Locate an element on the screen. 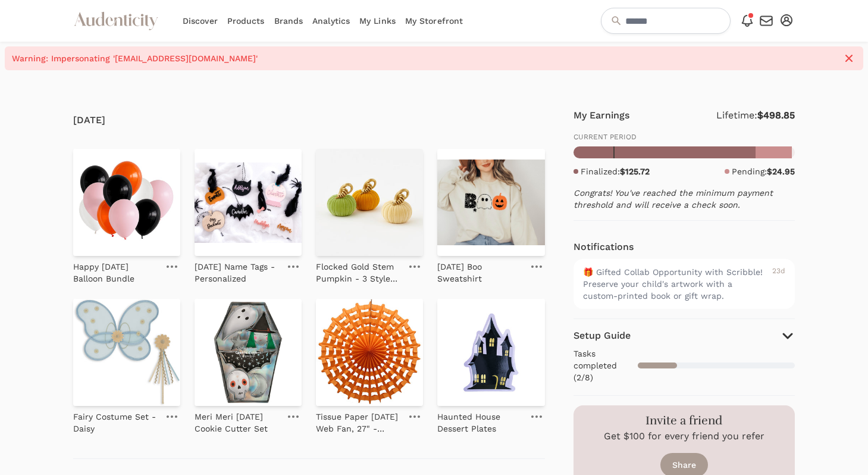 The height and width of the screenshot is (475, 868). a: Tissue Paper Halloween Web Fan, 27" - Orange is located at coordinates (370, 353).